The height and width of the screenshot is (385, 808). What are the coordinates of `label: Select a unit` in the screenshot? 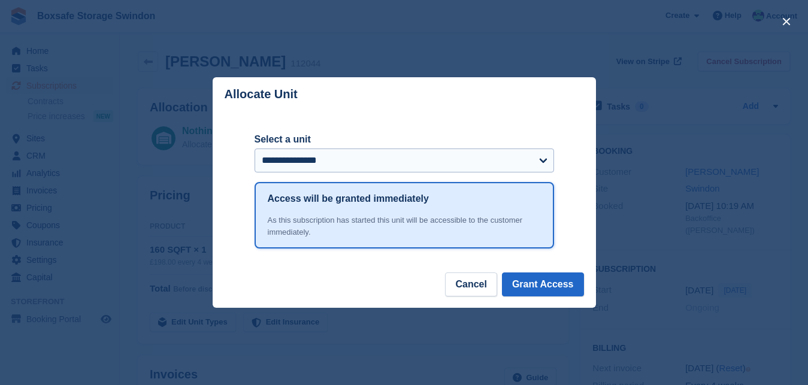 It's located at (404, 139).